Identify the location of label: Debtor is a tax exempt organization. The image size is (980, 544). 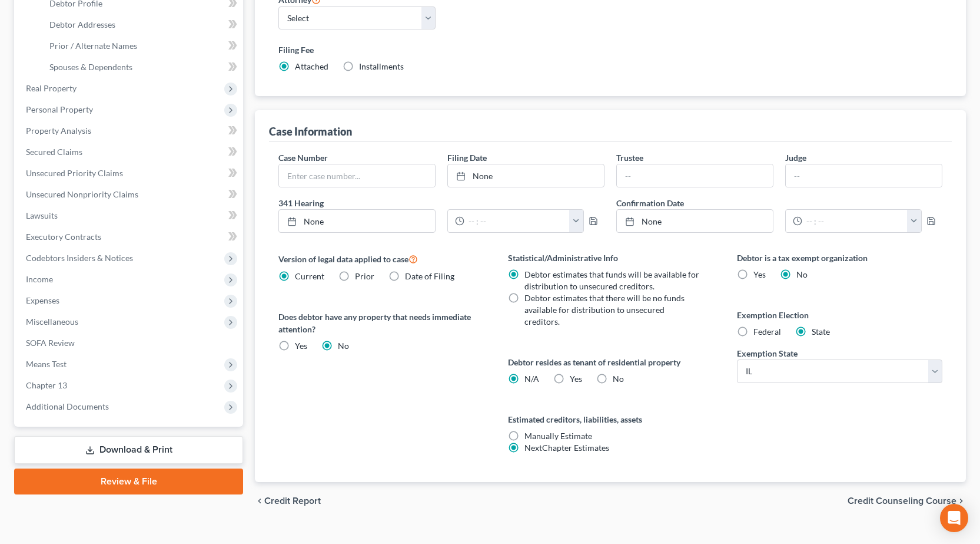
(839, 257).